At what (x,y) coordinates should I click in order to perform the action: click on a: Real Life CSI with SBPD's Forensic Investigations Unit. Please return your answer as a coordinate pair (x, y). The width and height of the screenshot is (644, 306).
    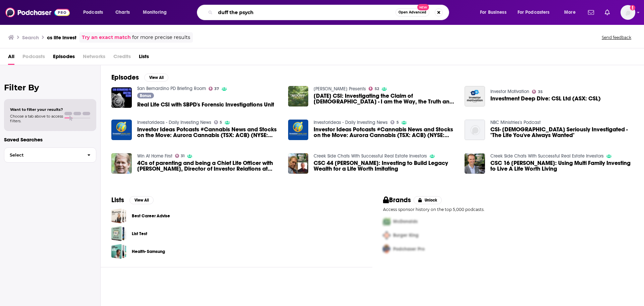
    Looking at the image, I should click on (122, 97).